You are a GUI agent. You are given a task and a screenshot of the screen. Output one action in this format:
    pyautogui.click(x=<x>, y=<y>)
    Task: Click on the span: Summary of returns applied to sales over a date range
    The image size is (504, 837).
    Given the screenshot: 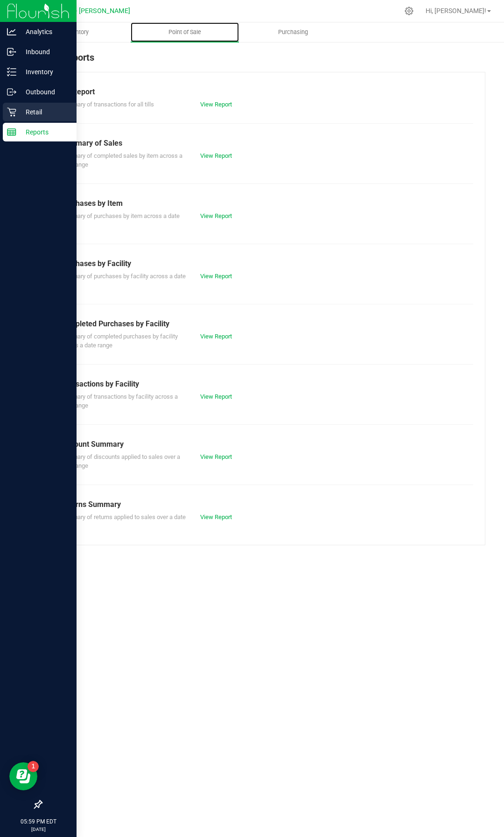 What is the action you would take?
    pyautogui.click(x=123, y=521)
    